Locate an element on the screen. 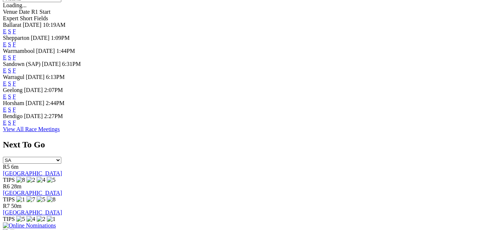 This screenshot has height=230, width=485. span: 10:19AM is located at coordinates (54, 25).